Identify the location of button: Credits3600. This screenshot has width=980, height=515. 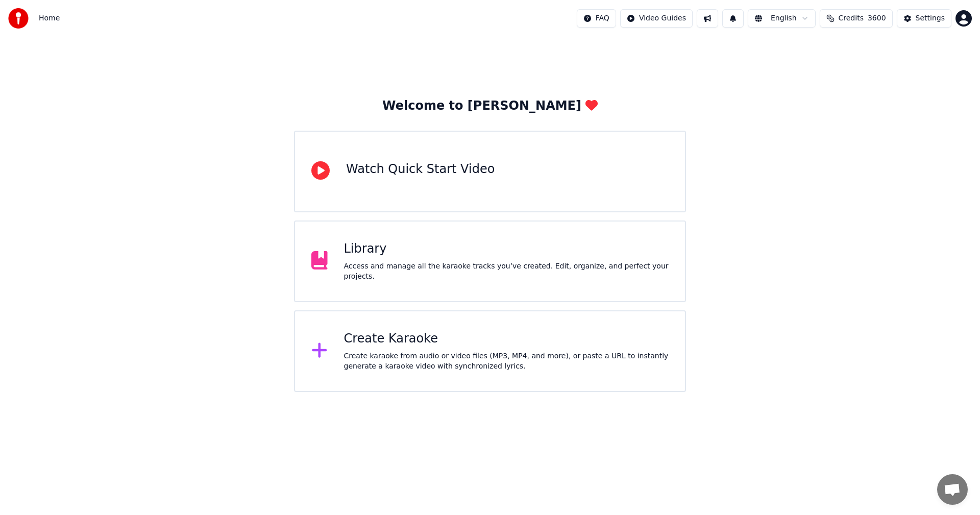
(856, 18).